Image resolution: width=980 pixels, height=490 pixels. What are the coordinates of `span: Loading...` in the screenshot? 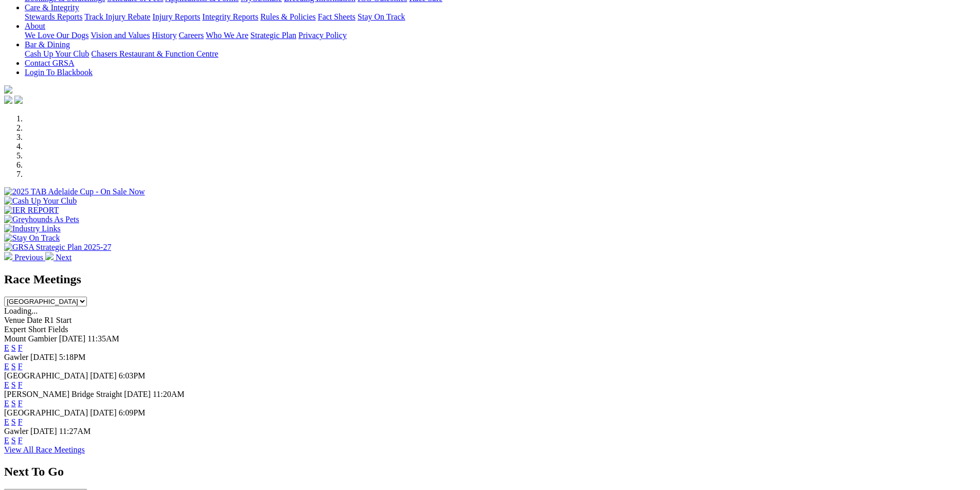 It's located at (21, 311).